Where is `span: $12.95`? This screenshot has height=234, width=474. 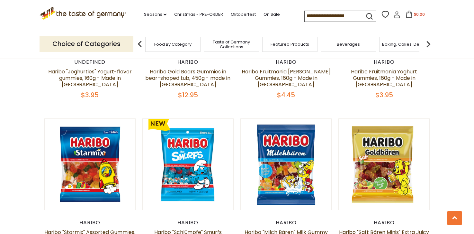 span: $12.95 is located at coordinates (188, 95).